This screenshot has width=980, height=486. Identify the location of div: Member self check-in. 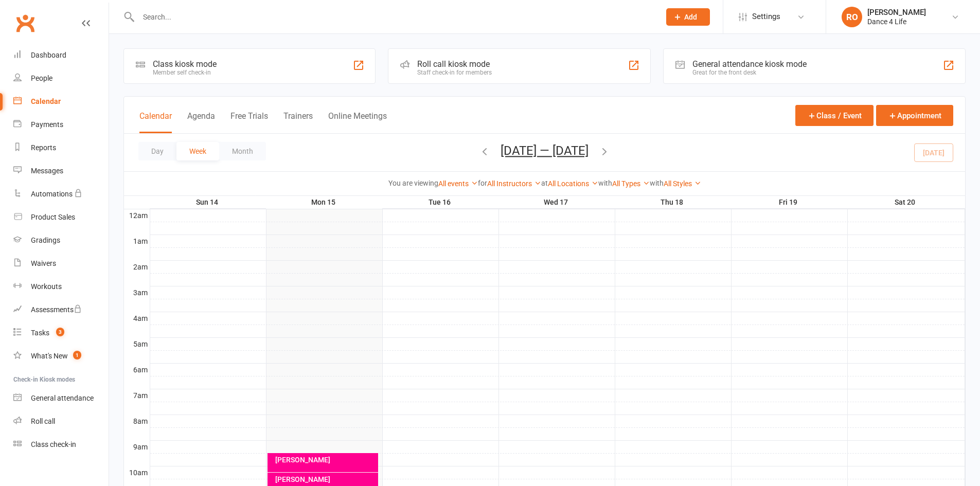
(185, 73).